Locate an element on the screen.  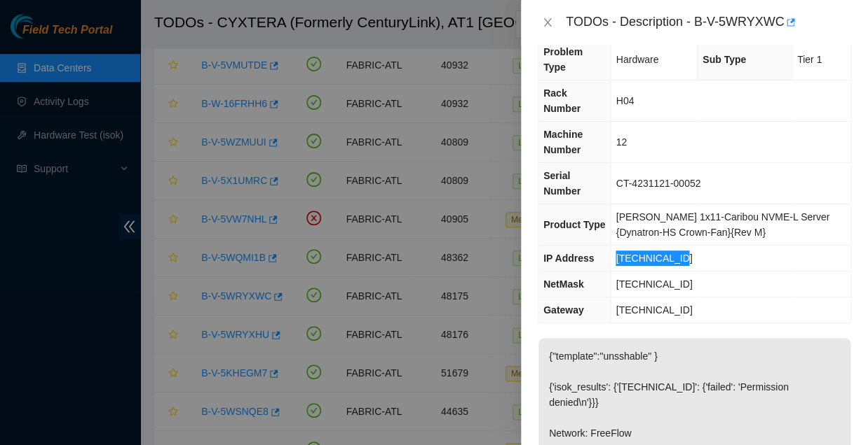
span: H04 is located at coordinates (624, 101).